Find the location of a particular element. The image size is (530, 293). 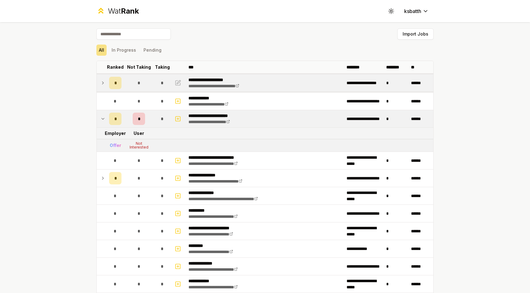

button: Import Jobs is located at coordinates (415, 34).